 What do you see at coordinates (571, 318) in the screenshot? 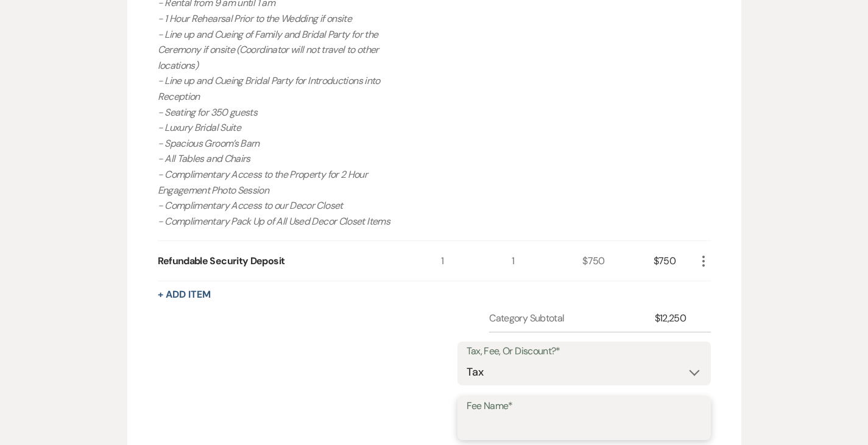
I see `div: Category Subtotal` at bounding box center [571, 318].